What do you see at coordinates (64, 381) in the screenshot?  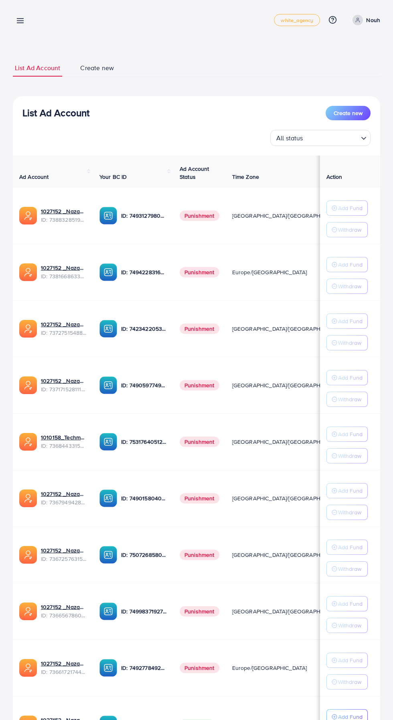 I see `a: 1027152 _Nazaagency_04` at bounding box center [64, 381].